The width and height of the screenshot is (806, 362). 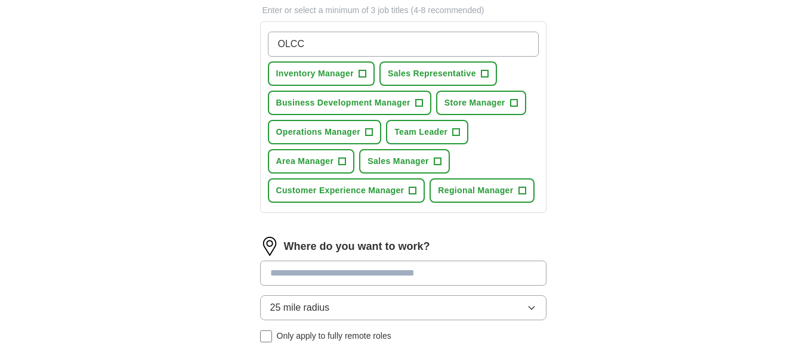 I want to click on button: Sales Representative, so click(x=438, y=73).